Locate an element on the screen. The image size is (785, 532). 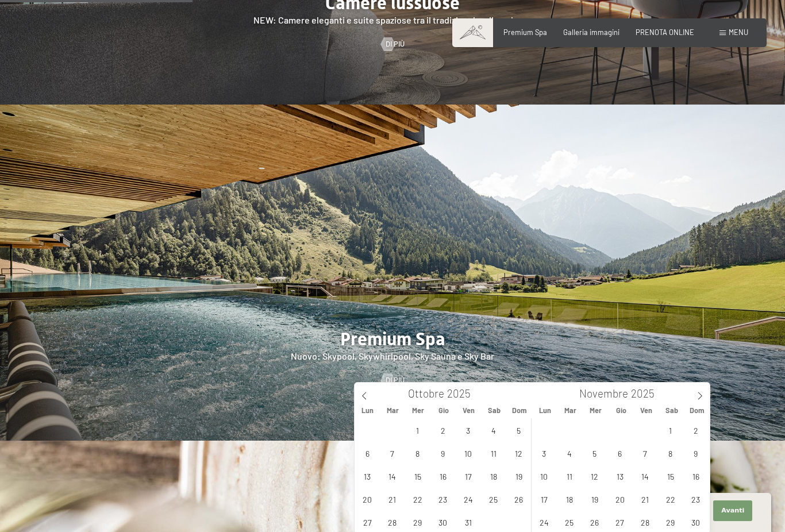
span: Ottobre is located at coordinates (426, 394).